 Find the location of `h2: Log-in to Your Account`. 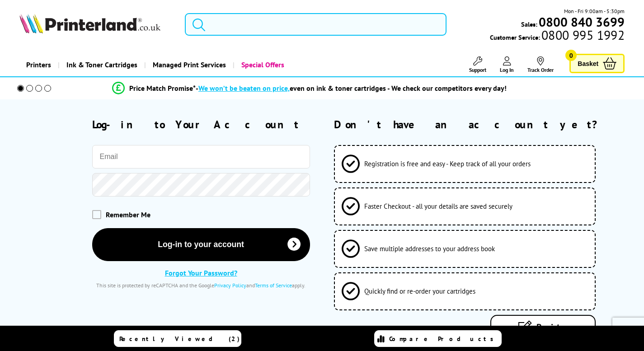

h2: Log-in to Your Account is located at coordinates (201, 124).